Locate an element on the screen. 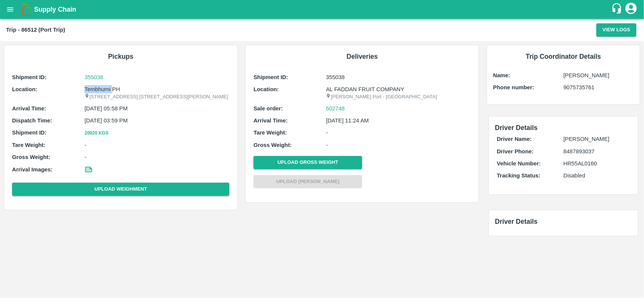 The width and height of the screenshot is (644, 298). button: View Logs is located at coordinates (616, 30).